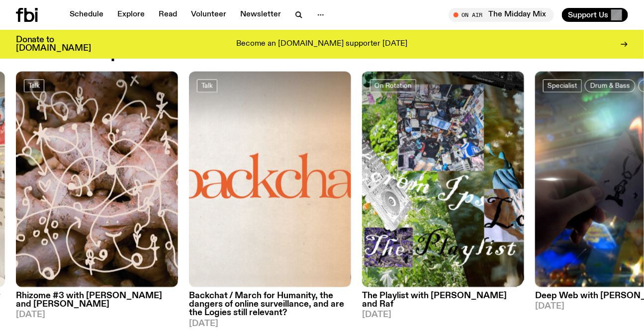  Describe the element at coordinates (588, 15) in the screenshot. I see `span: Support Us` at that location.